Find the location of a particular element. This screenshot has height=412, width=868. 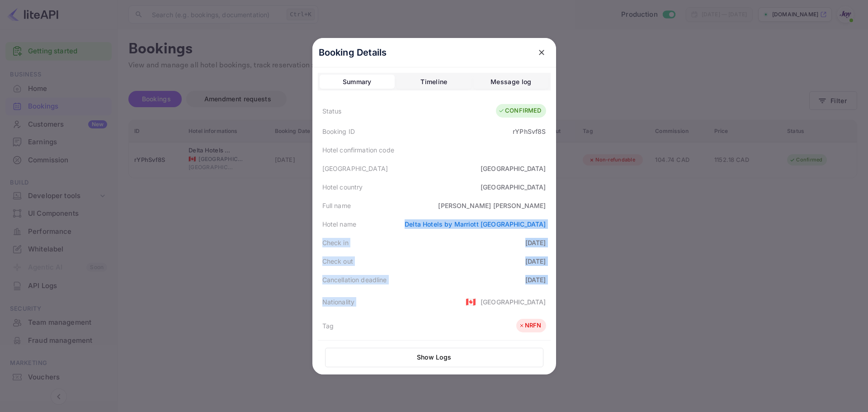

div: Tag is located at coordinates (328, 326).